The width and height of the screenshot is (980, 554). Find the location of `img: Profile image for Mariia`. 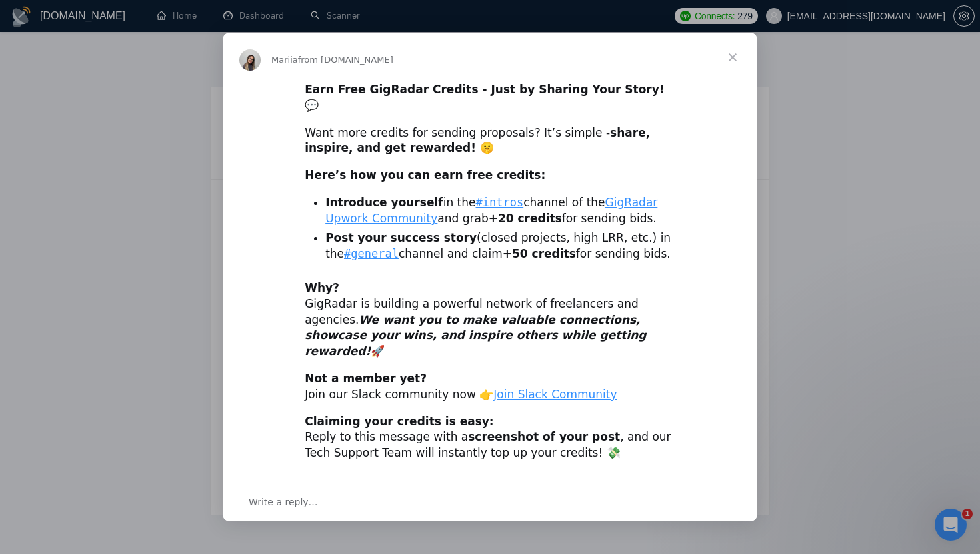

img: Profile image for Mariia is located at coordinates (250, 60).